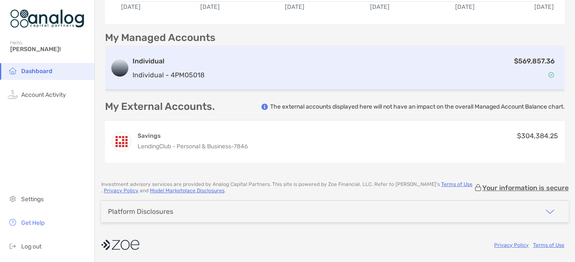 The image size is (575, 262). I want to click on div: Platform Disclosures, so click(141, 212).